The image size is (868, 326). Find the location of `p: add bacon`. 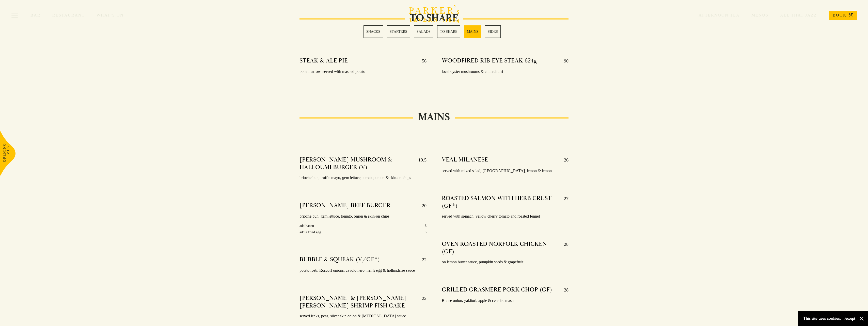

p: add bacon is located at coordinates (306, 226).